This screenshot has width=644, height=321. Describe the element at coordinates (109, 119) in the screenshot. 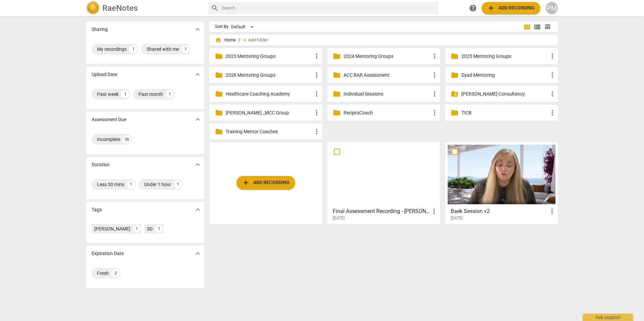

I see `p: Assessment Due` at that location.